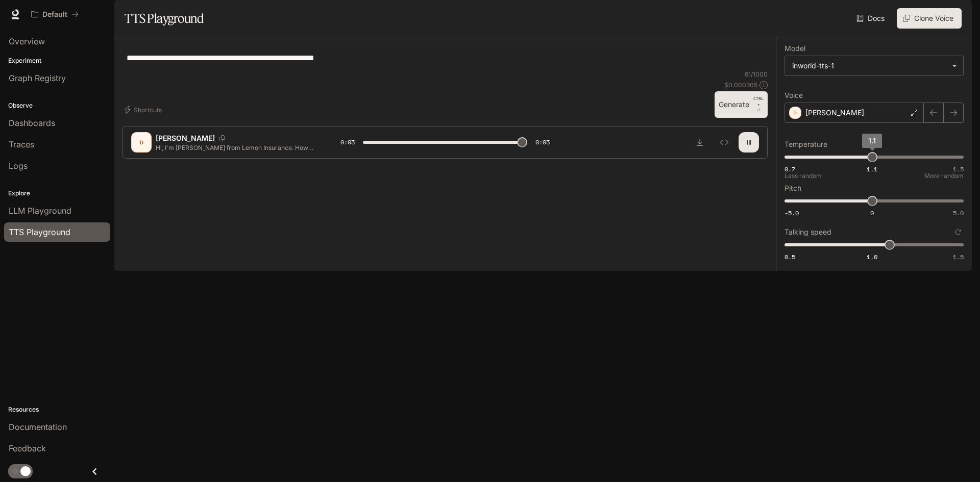 The height and width of the screenshot is (482, 980). I want to click on p: Voice, so click(793, 95).